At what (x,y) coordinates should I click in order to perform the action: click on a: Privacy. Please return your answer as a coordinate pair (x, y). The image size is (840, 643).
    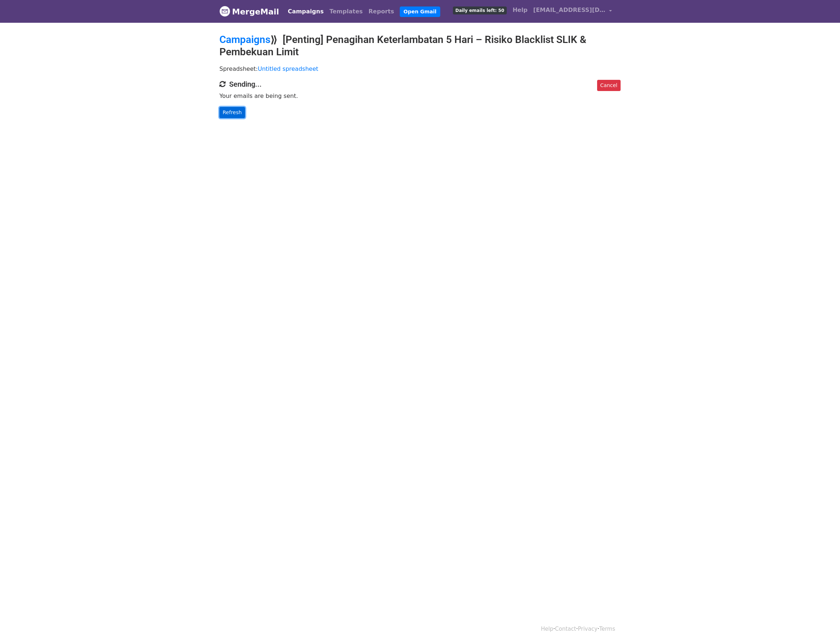
    Looking at the image, I should click on (588, 629).